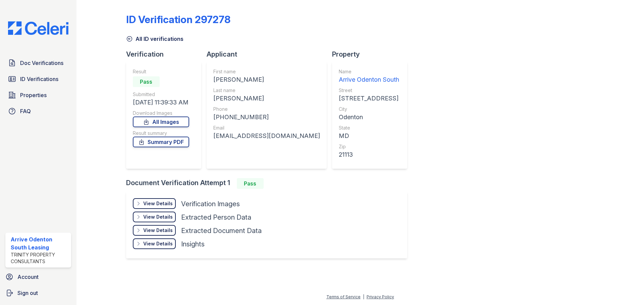 This screenshot has width=644, height=305. Describe the element at coordinates (222, 231) in the screenshot. I see `div: Extracted Document Data` at that location.